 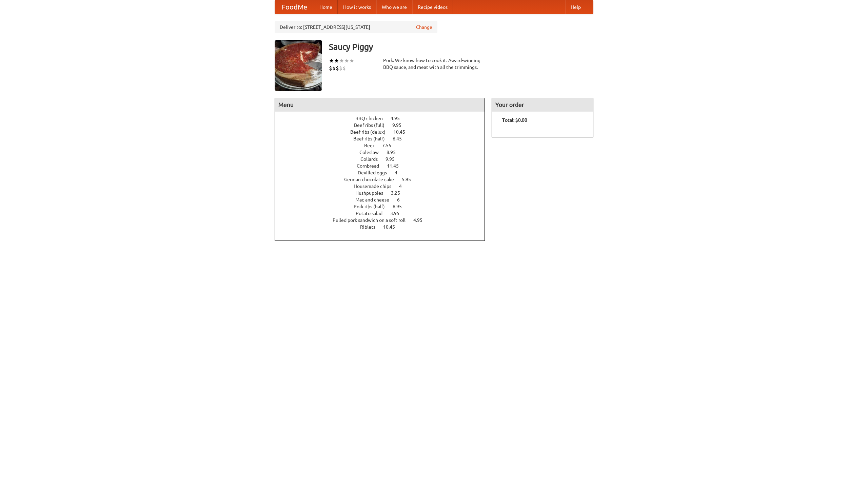 What do you see at coordinates (384, 193) in the screenshot?
I see `a: Hushpuppies 3.25` at bounding box center [384, 193].